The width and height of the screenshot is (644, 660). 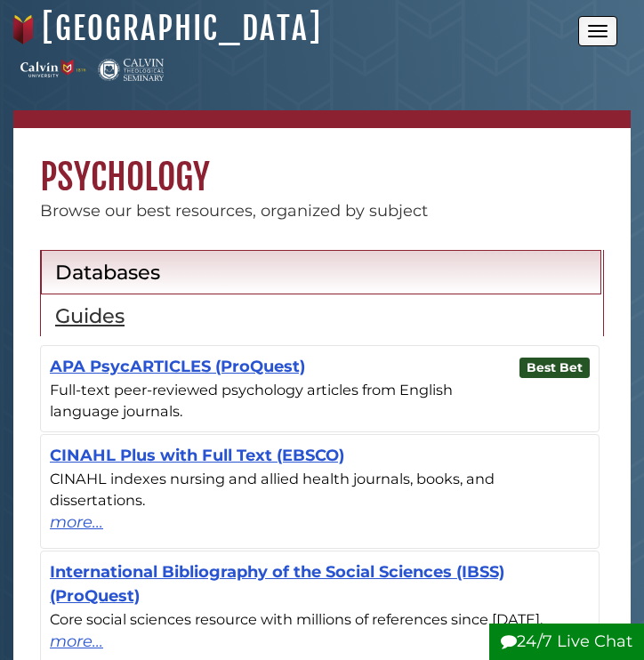 I want to click on button: Open the menu, so click(x=598, y=31).